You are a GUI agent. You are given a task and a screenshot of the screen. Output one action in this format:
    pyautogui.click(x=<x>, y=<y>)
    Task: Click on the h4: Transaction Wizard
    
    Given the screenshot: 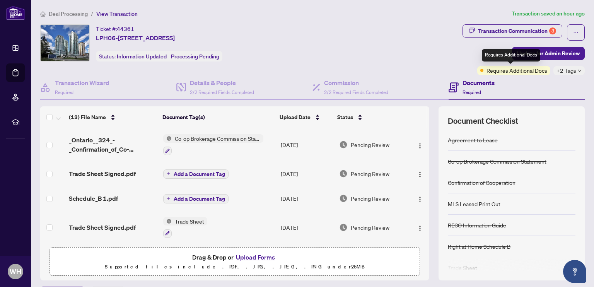 What is the action you would take?
    pyautogui.click(x=82, y=83)
    